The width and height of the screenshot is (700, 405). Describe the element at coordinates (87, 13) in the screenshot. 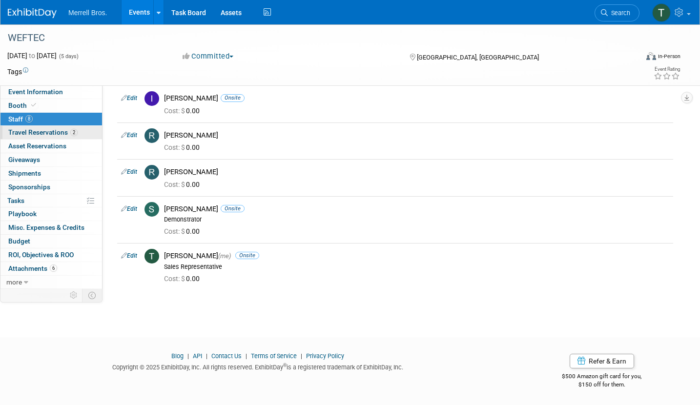

I see `span: Merrell Bros.` at that location.